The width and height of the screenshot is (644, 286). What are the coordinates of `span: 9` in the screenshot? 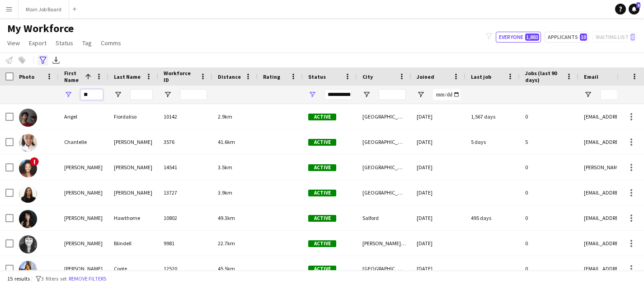 It's located at (638, 5).